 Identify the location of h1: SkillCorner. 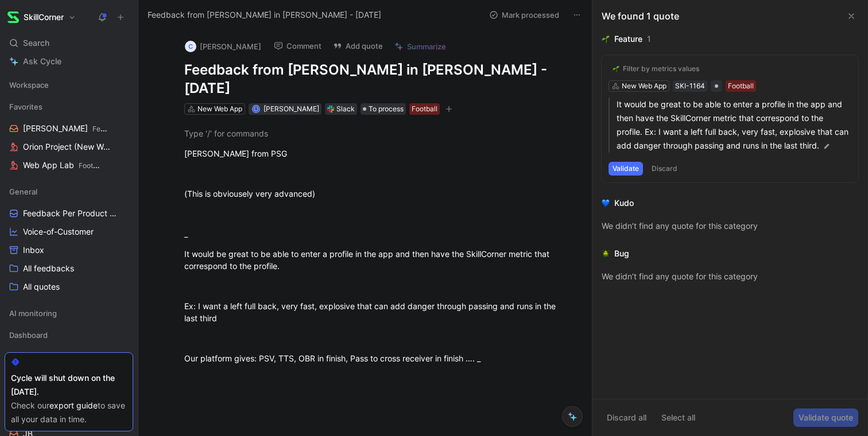
(44, 17).